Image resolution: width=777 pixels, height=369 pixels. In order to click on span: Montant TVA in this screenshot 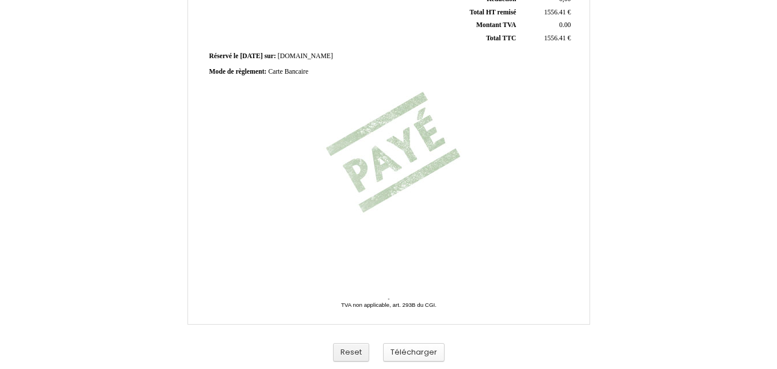, I will do `click(496, 25)`.